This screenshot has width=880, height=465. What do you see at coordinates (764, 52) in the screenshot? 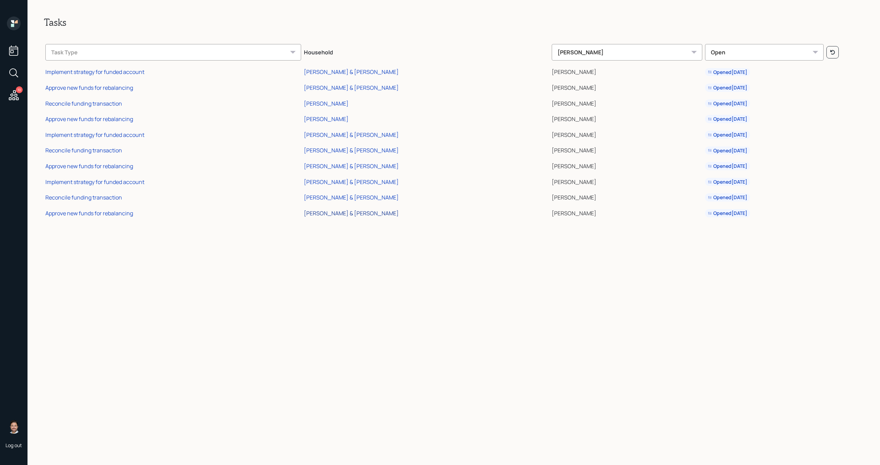
I see `div: Open` at bounding box center [764, 52].